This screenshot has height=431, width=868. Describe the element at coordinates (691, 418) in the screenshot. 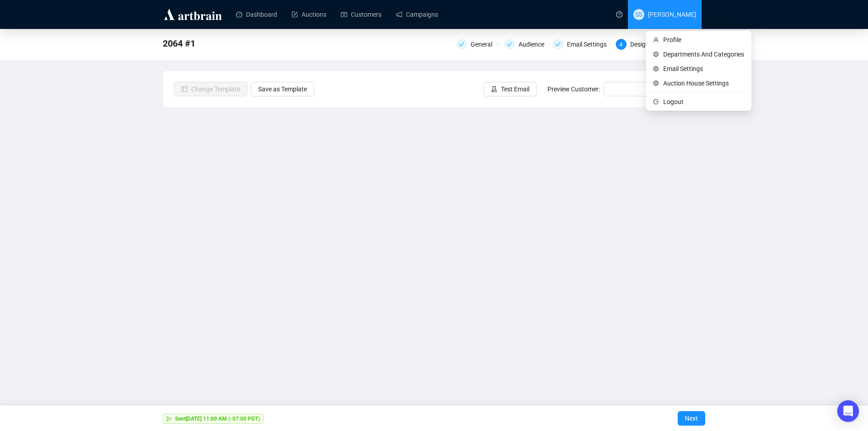

I see `span: Next` at that location.